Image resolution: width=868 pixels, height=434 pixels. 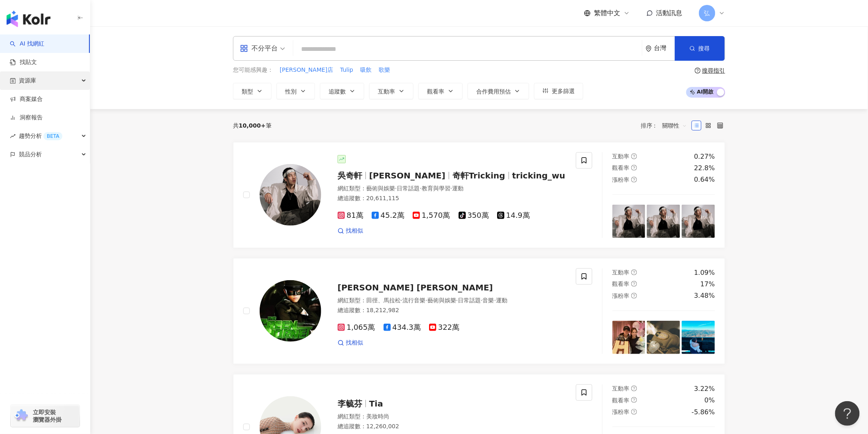 What do you see at coordinates (479, 176) in the screenshot?
I see `span: 奇軒Tricking` at bounding box center [479, 176].